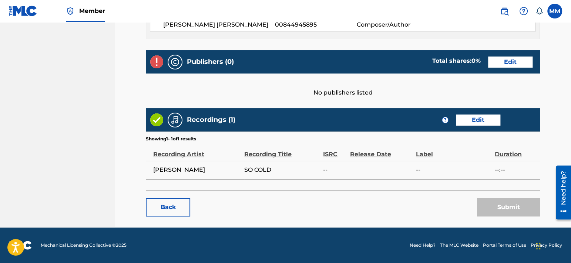 This screenshot has height=263, width=571. Describe the element at coordinates (453, 151) in the screenshot. I see `div: Label` at that location.